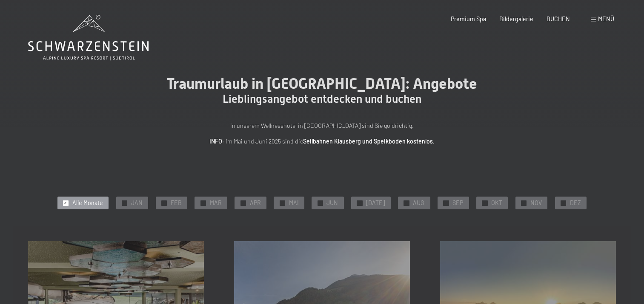 The width and height of the screenshot is (644, 304). I want to click on span: Bildergalerie, so click(516, 19).